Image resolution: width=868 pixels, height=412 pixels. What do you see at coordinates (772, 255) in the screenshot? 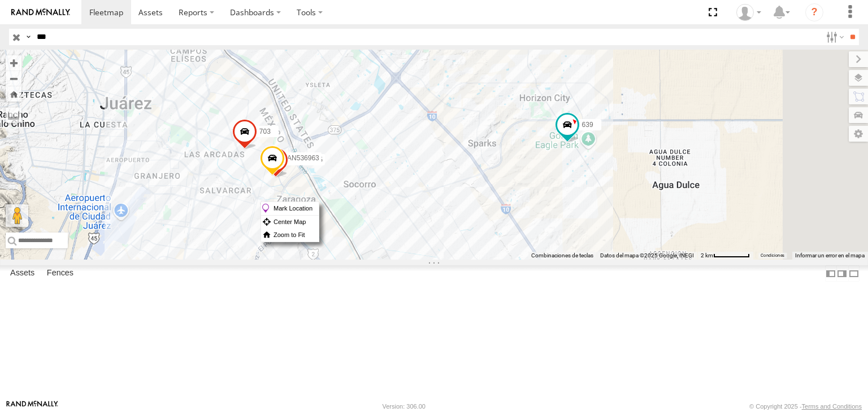
I see `a: Condiciones (se abre en una nueva pestaña)` at bounding box center [772, 255].